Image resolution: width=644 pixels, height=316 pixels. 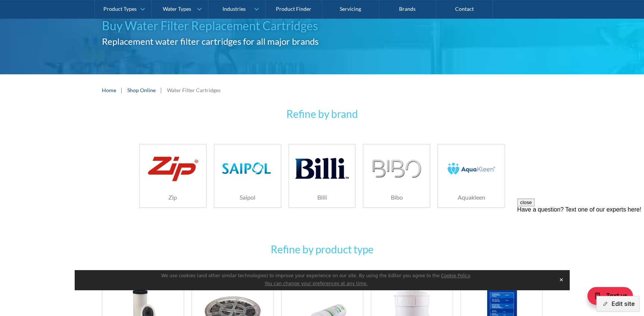 What do you see at coordinates (471, 169) in the screenshot?
I see `img: Aquakleen` at bounding box center [471, 169].